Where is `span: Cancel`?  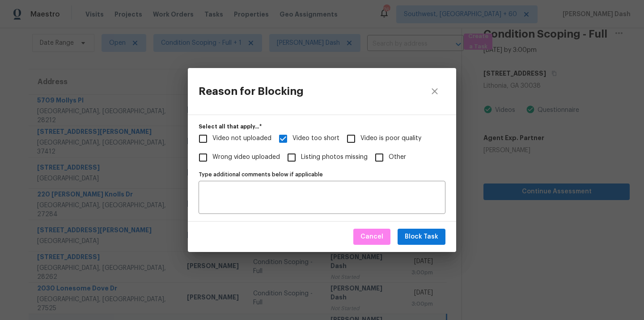 span: Cancel is located at coordinates (372, 237).